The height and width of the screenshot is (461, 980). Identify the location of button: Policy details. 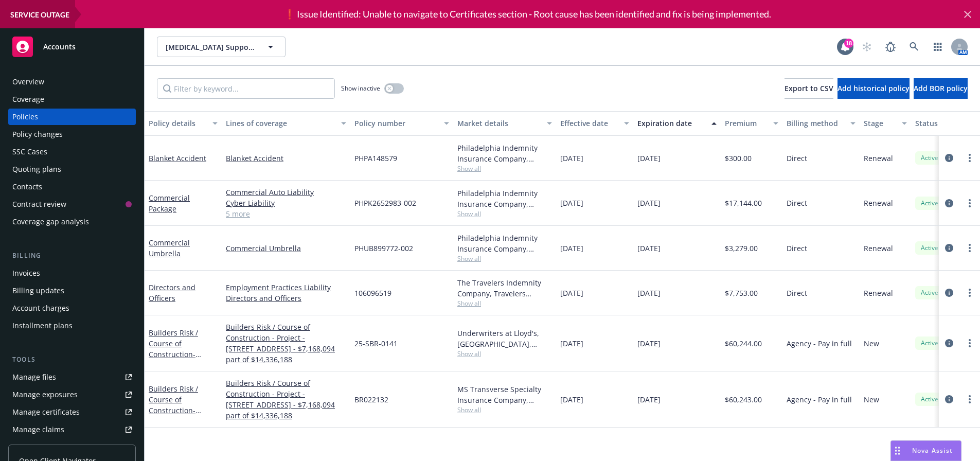
(183, 123).